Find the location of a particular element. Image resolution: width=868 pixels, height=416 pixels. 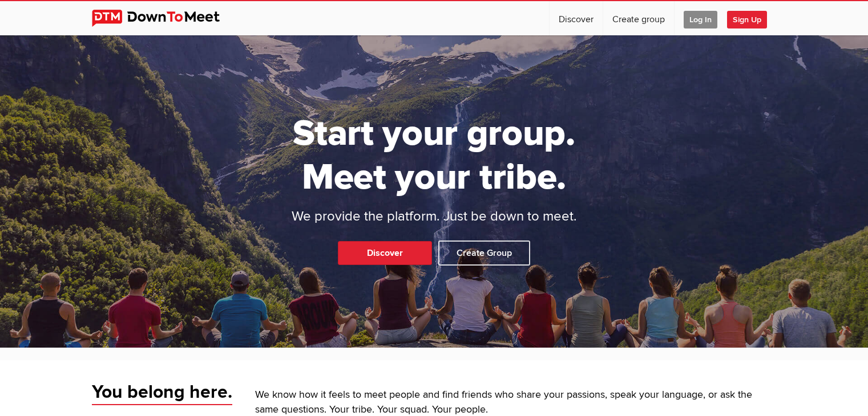

span: You belong here. is located at coordinates (162, 393).